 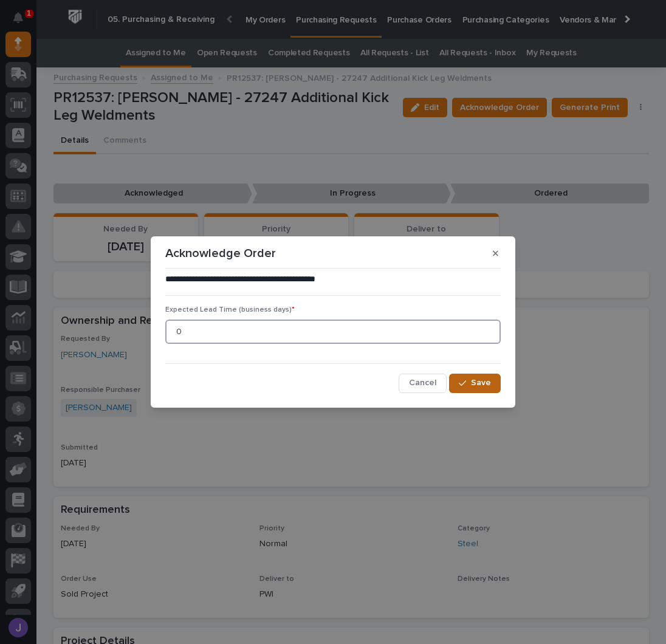 I want to click on button: Cancel, so click(x=422, y=383).